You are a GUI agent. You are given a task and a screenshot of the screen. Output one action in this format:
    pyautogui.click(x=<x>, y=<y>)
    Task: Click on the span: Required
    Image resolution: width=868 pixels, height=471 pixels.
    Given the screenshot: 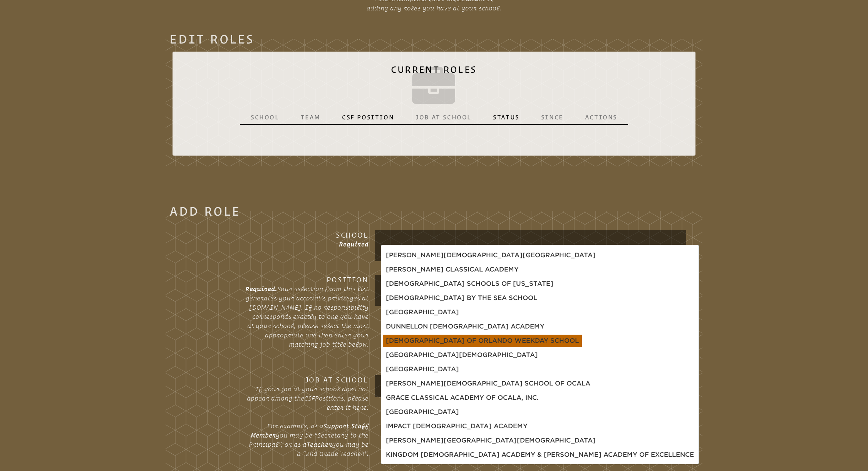 What is the action you would take?
    pyautogui.click(x=354, y=244)
    